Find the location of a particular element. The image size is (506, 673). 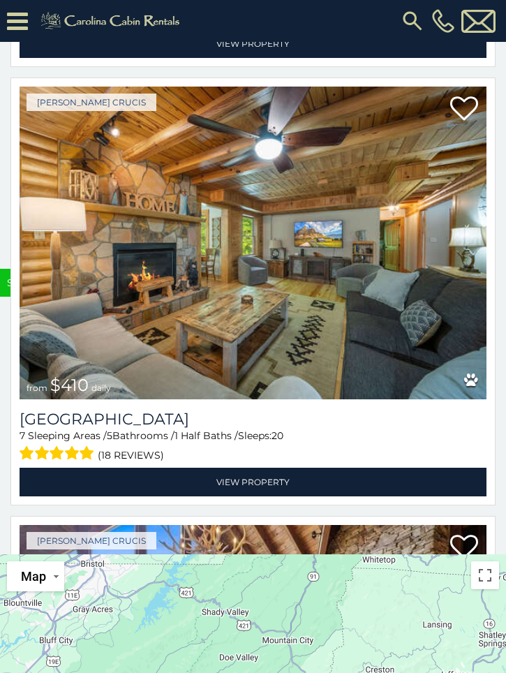

h3: Mountainside Lodge is located at coordinates (253, 419).